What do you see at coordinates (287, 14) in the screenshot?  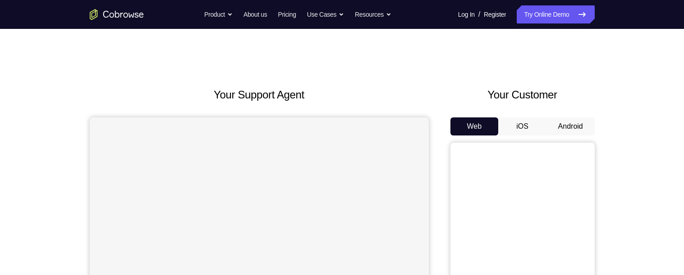 I see `a: Pricing` at bounding box center [287, 14].